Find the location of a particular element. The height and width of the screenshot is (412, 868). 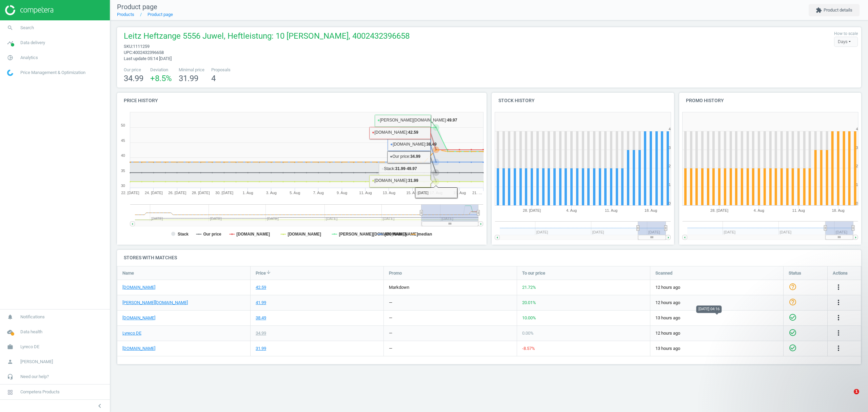

h4: Price history is located at coordinates (302, 101).